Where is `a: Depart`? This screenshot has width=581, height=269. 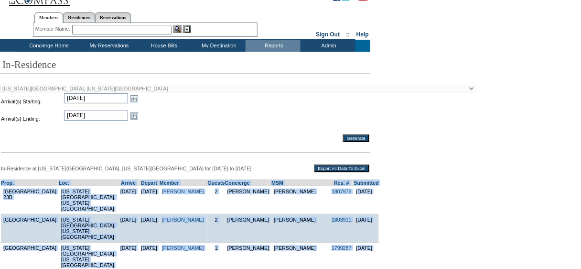
a: Depart is located at coordinates (149, 183).